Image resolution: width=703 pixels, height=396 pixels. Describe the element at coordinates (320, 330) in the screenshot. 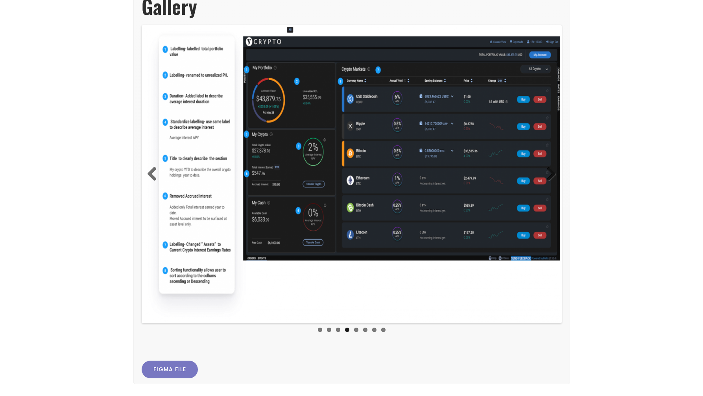

I see `a: 1` at that location.